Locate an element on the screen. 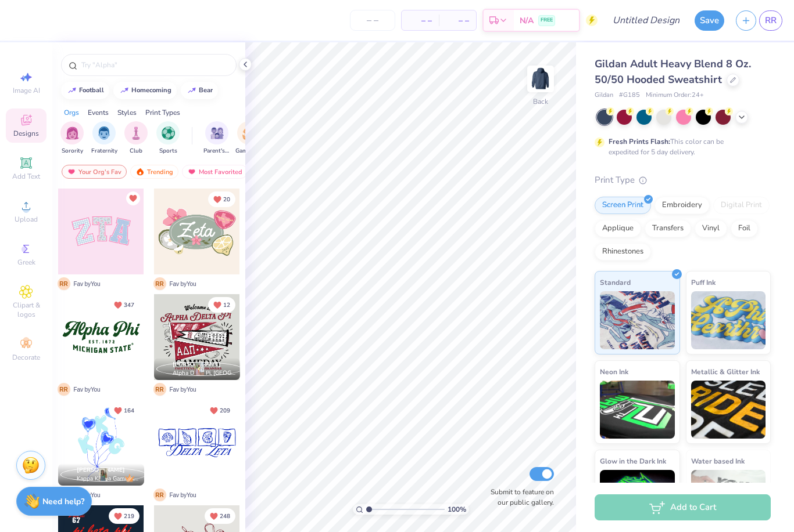  span: # G185 is located at coordinates (629, 96).